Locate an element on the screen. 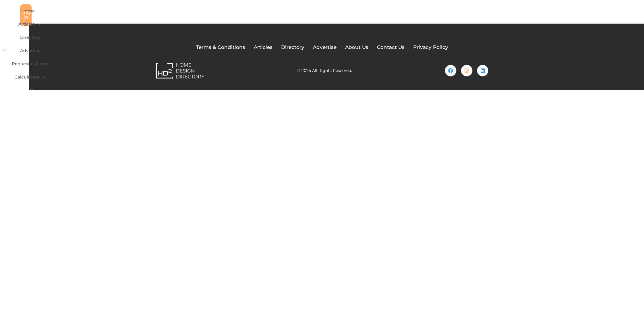  span: Directory is located at coordinates (293, 47).